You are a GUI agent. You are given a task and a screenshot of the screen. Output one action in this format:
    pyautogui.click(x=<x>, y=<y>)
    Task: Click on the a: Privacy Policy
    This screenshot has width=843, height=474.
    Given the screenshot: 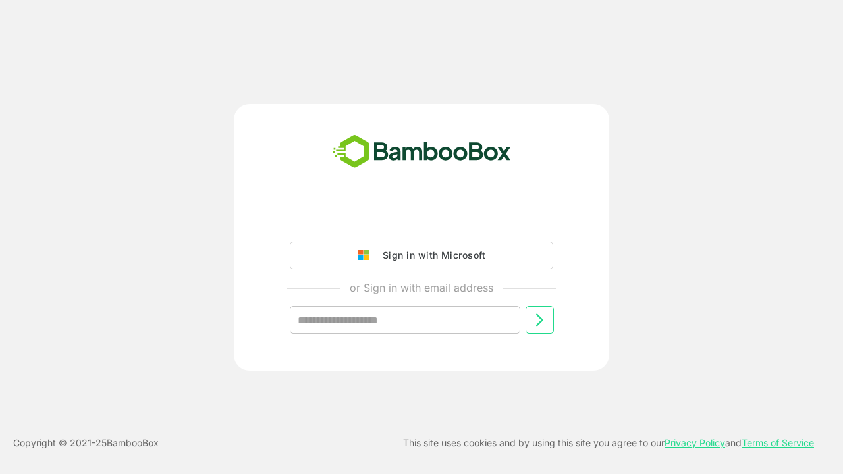 What is the action you would take?
    pyautogui.click(x=694, y=442)
    